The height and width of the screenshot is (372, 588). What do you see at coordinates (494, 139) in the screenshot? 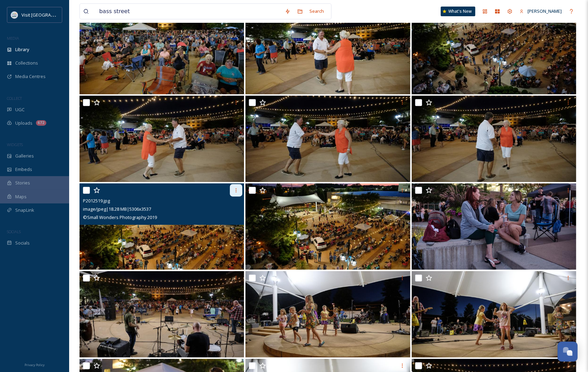
I see `img: P2012540.jpg` at bounding box center [494, 139].